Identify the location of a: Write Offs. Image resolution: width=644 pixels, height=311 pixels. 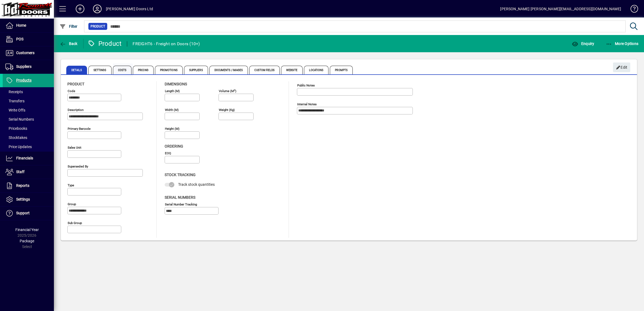
(28, 110).